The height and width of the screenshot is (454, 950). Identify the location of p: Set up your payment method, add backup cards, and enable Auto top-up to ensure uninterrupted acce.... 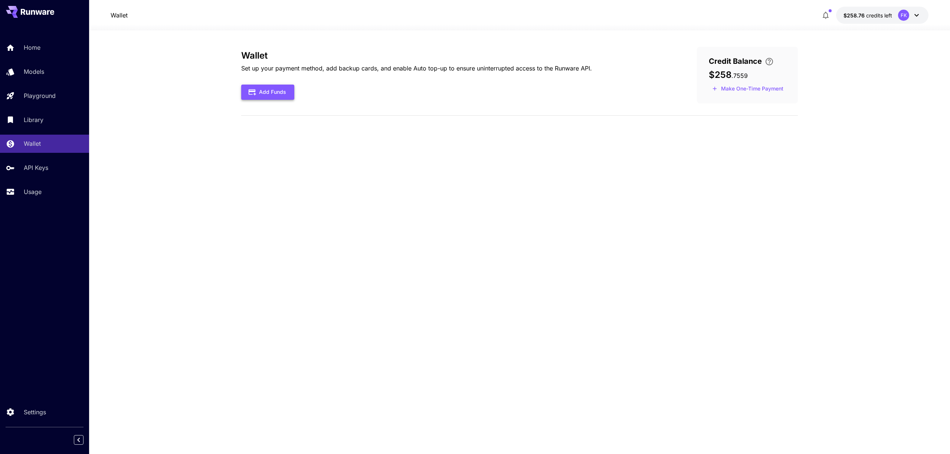
(416, 68).